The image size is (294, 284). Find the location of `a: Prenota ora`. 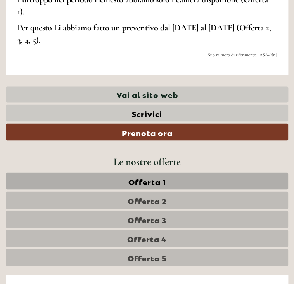

a: Prenota ora is located at coordinates (147, 132).